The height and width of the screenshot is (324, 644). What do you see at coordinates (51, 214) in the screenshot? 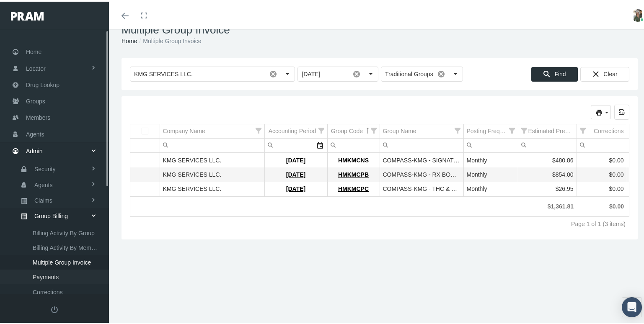
I see `span: Group Billing` at bounding box center [51, 214].